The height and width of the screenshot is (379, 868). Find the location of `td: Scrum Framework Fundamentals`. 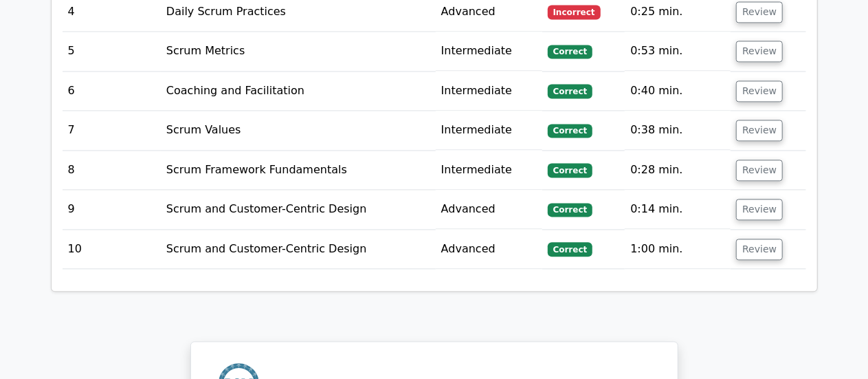

td: Scrum Framework Fundamentals is located at coordinates (298, 170).